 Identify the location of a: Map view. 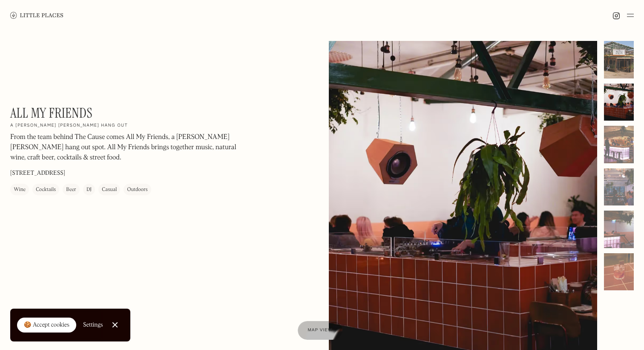
(320, 330).